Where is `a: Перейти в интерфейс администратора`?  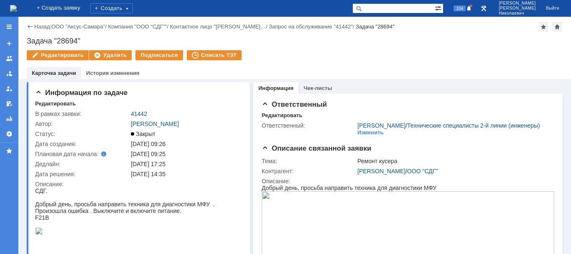
a: Перейти в интерфейс администратора is located at coordinates (484, 8).